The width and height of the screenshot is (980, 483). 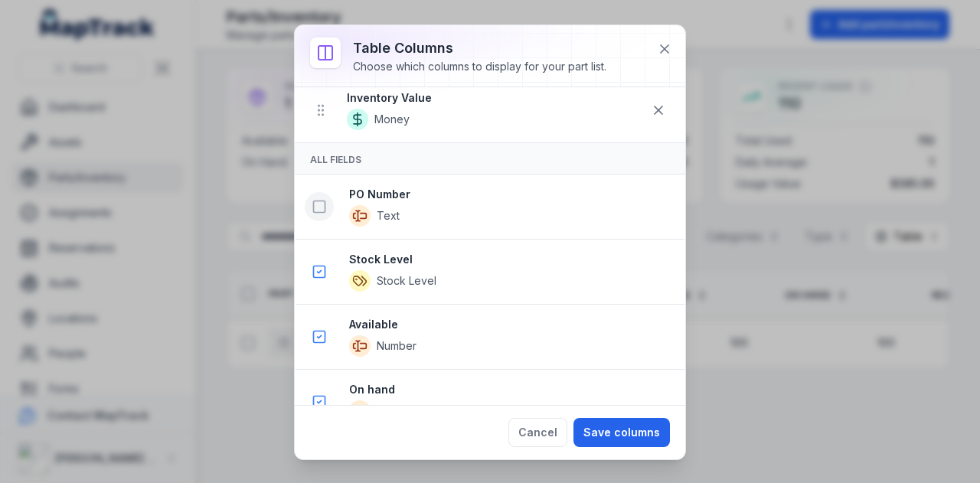 I want to click on span: Stock Level, so click(x=407, y=281).